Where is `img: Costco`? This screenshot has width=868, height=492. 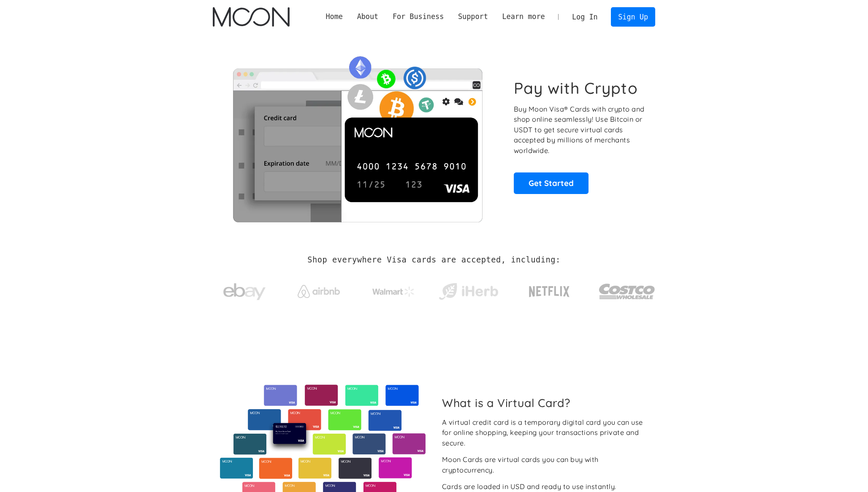 img: Costco is located at coordinates (627, 291).